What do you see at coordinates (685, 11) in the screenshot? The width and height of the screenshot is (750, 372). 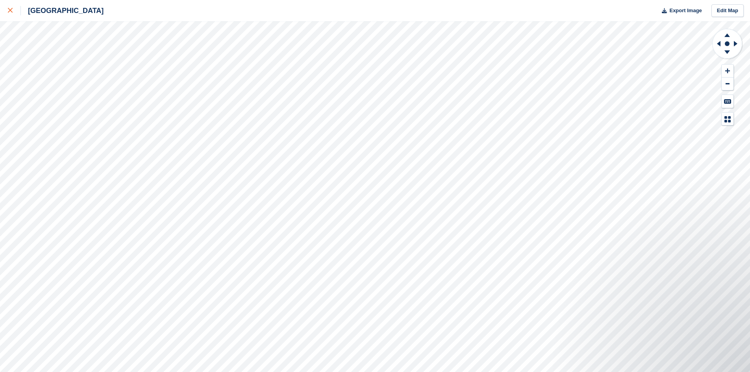 I see `span: Export Image` at bounding box center [685, 11].